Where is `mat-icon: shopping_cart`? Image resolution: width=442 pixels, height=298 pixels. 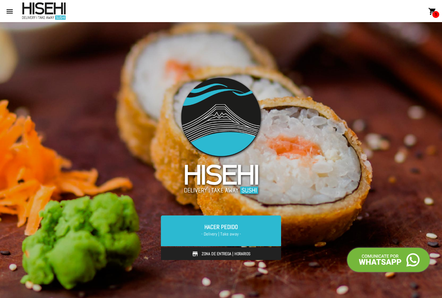 mat-icon: shopping_cart is located at coordinates (432, 11).